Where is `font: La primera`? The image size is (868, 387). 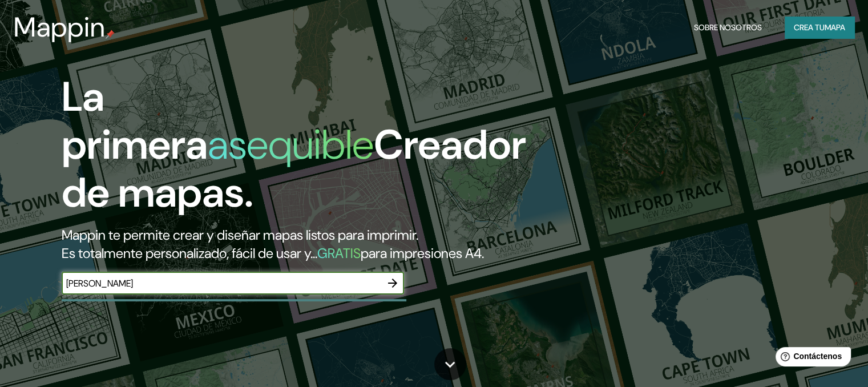 font: La primera is located at coordinates (135, 121).